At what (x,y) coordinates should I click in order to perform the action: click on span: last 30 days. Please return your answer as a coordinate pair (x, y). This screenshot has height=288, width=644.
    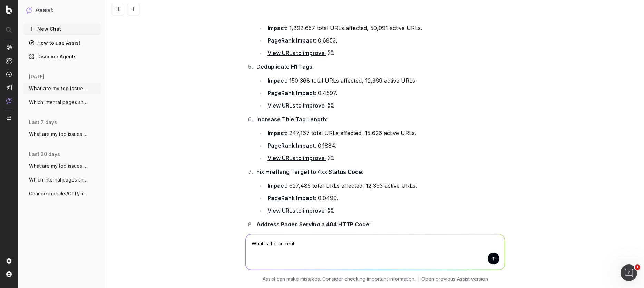
    Looking at the image, I should click on (44, 154).